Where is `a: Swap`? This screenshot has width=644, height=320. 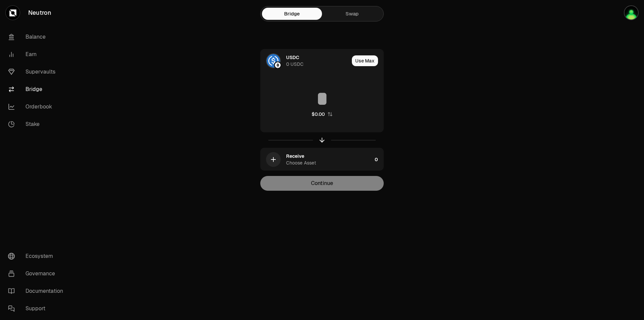 a: Swap is located at coordinates (352, 14).